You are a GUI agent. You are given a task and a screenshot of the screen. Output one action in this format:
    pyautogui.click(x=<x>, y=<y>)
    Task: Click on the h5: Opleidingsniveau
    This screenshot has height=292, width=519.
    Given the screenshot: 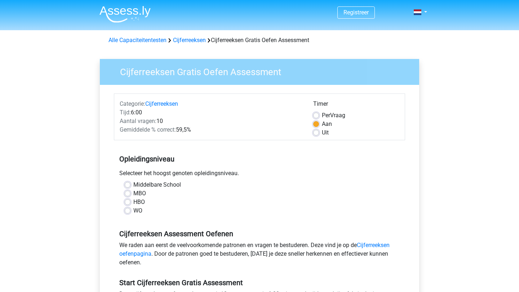 What is the action you would take?
    pyautogui.click(x=259, y=159)
    